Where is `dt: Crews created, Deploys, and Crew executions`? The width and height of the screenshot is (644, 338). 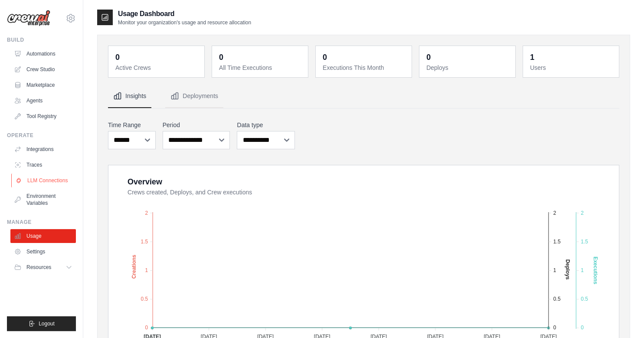
dt: Crews created, Deploys, and Crew executions is located at coordinates (368, 192).